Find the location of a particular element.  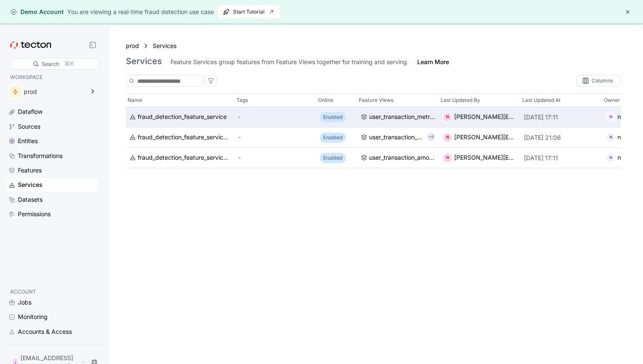

div: Datasets is located at coordinates (30, 200).